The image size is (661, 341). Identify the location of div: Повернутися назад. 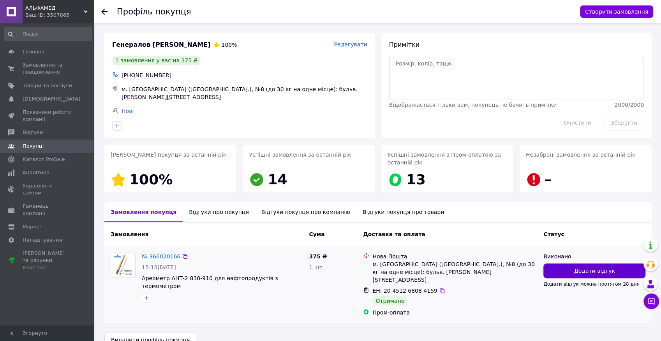
(104, 12).